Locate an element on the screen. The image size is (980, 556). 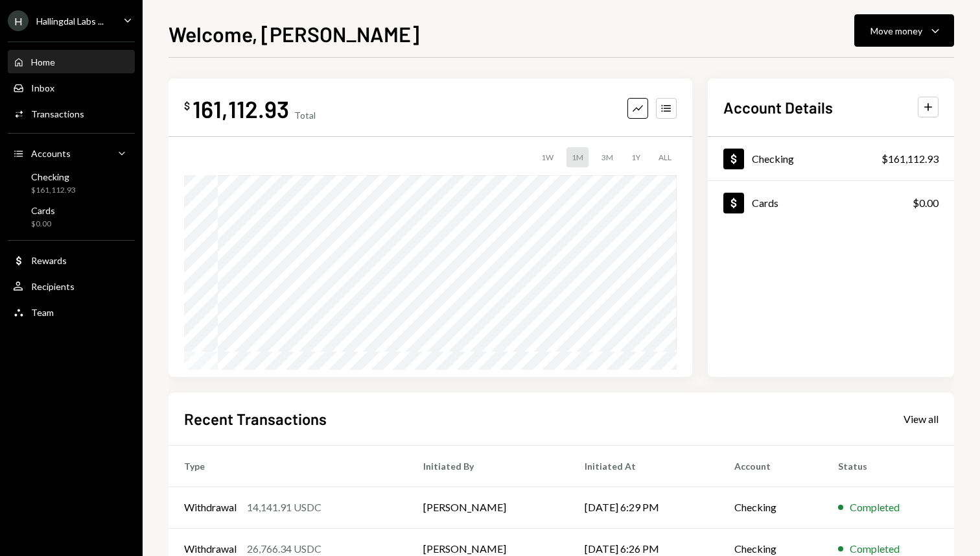
div: Home is located at coordinates (43, 62).